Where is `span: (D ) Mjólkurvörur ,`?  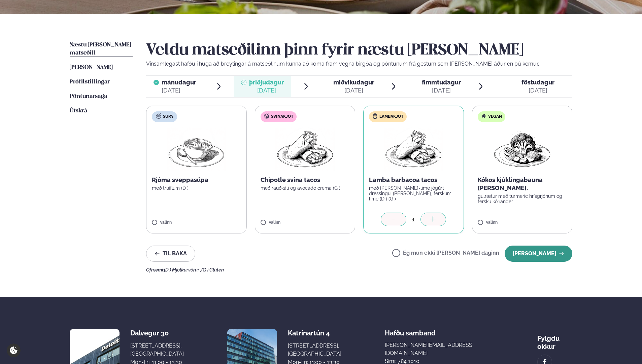 span: (D ) Mjólkurvörur , is located at coordinates (182, 270).